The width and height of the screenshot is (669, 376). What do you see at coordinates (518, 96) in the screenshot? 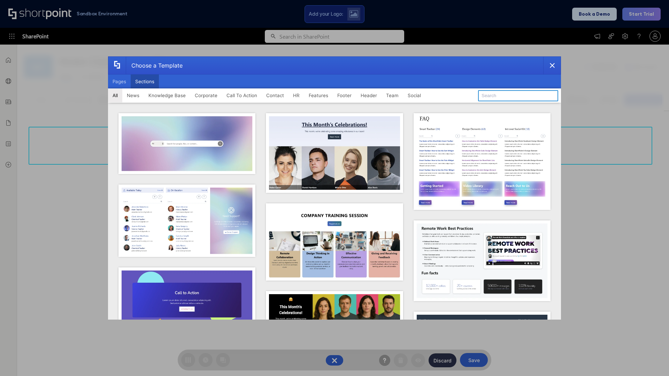
I see `input: Search` at bounding box center [518, 96].